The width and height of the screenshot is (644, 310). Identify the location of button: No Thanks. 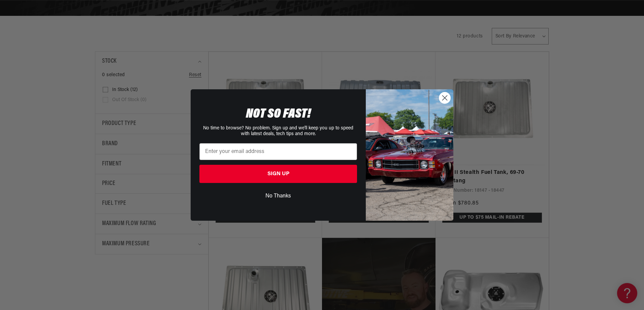
(279, 196).